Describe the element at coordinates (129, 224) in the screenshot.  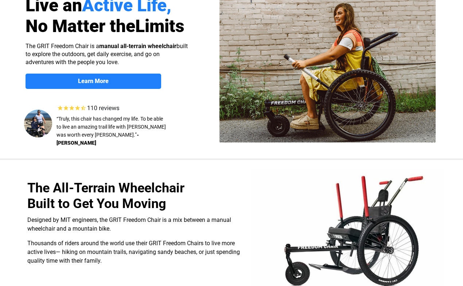
I see `span: Designed by MIT engineers, the GRIT Freedom Chair is a mix between a manual wheelchair and a moun...` at that location.